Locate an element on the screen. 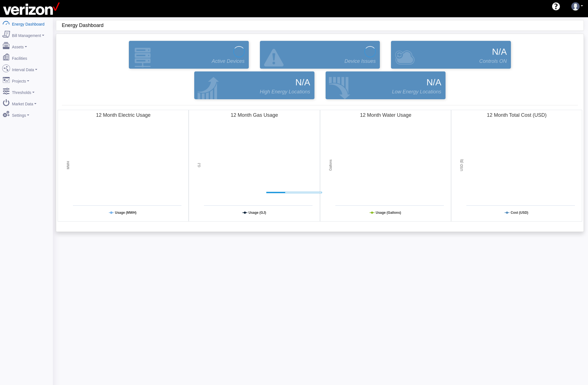 This screenshot has height=385, width=588. span: Device Issues is located at coordinates (360, 62).